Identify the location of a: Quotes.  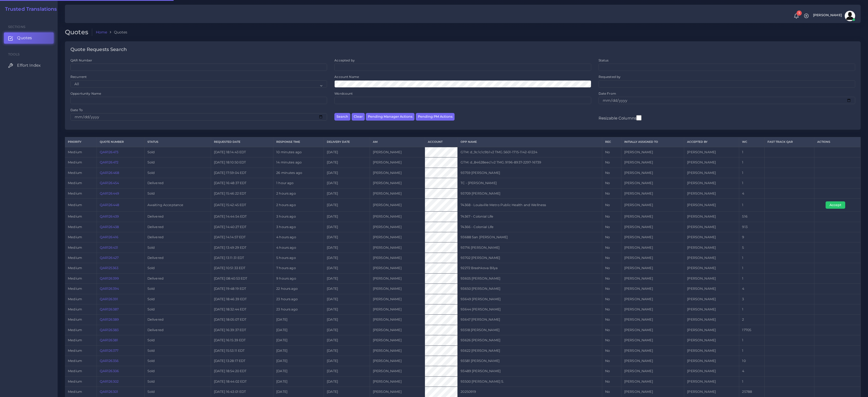
(29, 38).